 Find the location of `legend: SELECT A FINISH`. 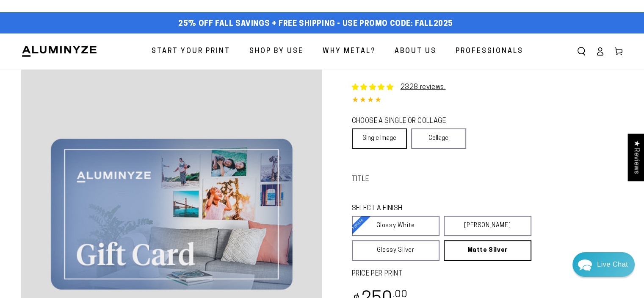

legend: SELECT A FINISH is located at coordinates (432, 208).